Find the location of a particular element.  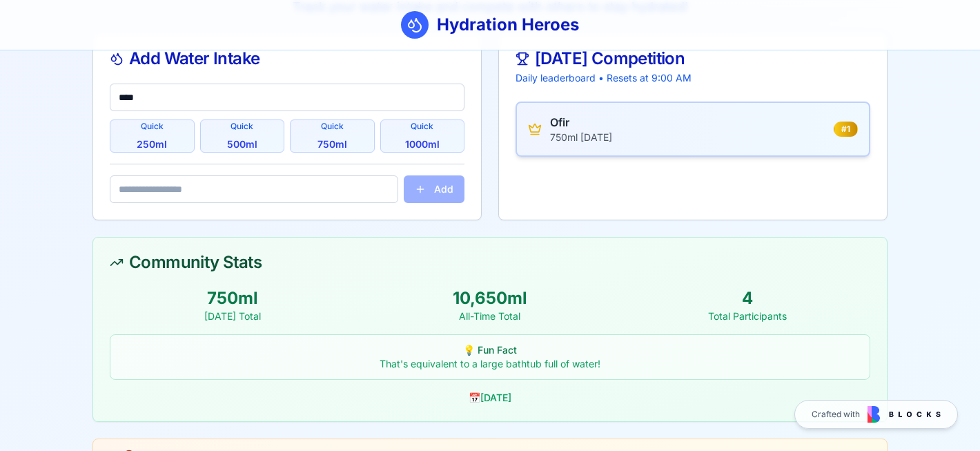

div: Add Water Intake is located at coordinates (287, 58).